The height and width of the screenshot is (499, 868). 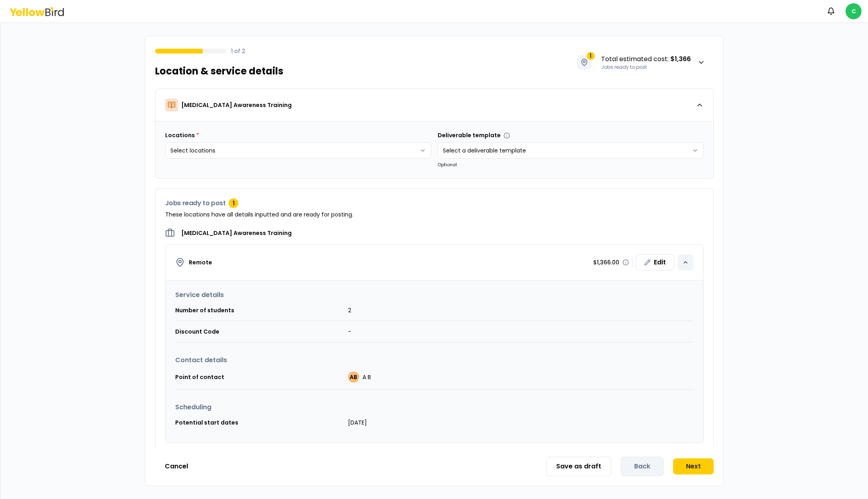 What do you see at coordinates (680, 59) in the screenshot?
I see `strong: $1,366` at bounding box center [680, 59].